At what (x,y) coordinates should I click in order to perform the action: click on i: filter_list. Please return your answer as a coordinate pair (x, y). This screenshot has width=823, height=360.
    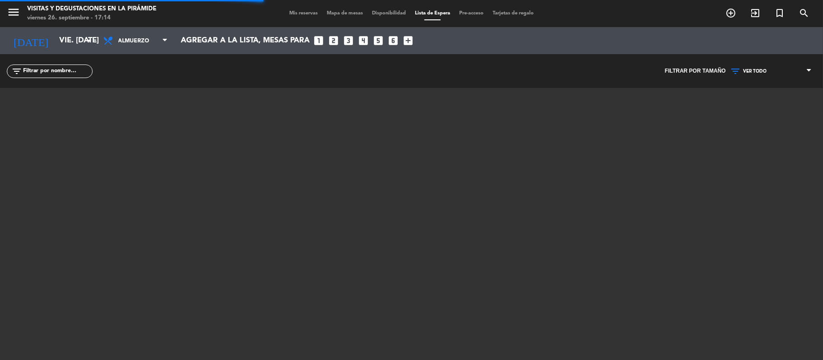
    Looking at the image, I should click on (17, 71).